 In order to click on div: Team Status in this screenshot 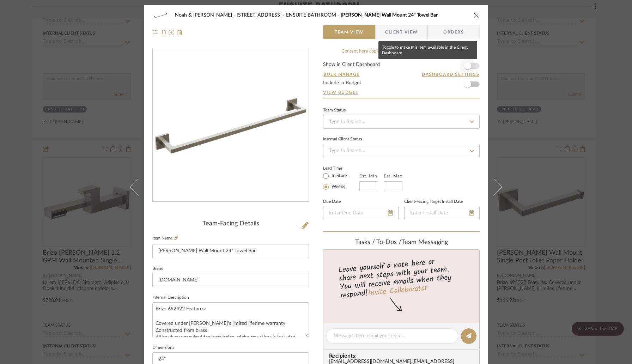, I will do `click(334, 110)`.